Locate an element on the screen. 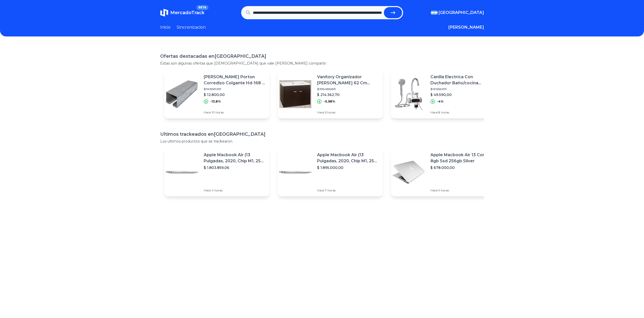 This screenshot has height=318, width=644. p: $ 12.800,00 is located at coordinates (235, 95).